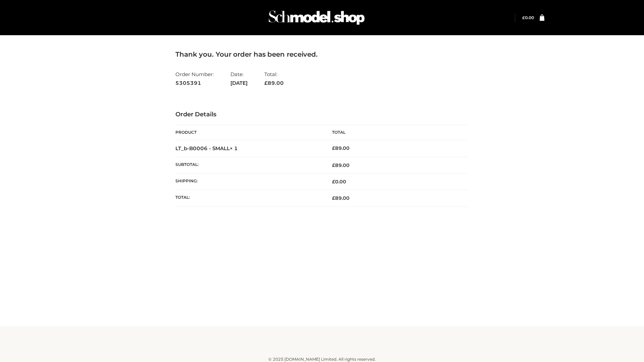 The image size is (644, 362). Describe the element at coordinates (274, 78) in the screenshot. I see `li: Total:` at that location.